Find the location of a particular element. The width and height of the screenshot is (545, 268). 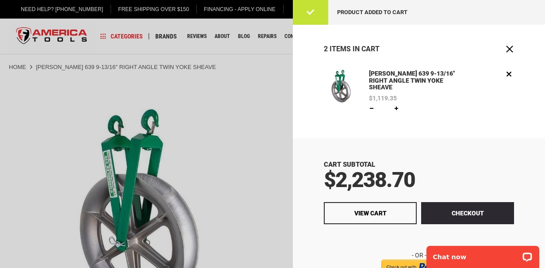

span: $2,238.70 is located at coordinates (369, 180).